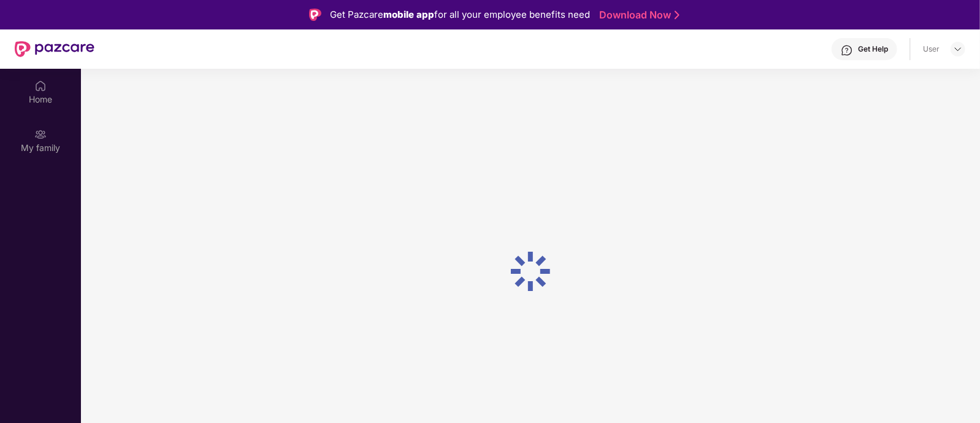 The height and width of the screenshot is (423, 980). What do you see at coordinates (315, 15) in the screenshot?
I see `img: Logo` at bounding box center [315, 15].